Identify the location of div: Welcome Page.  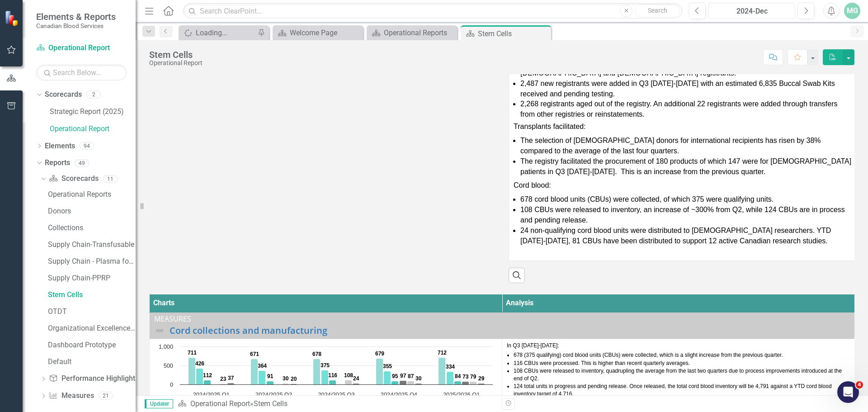
(325, 32).